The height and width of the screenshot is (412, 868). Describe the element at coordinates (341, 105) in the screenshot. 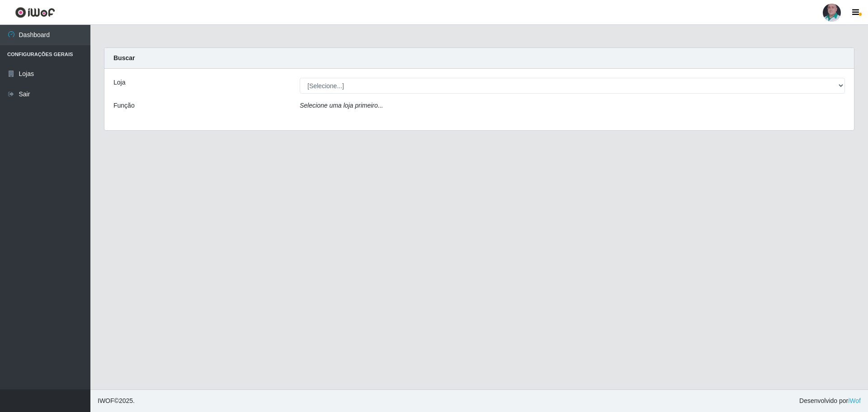

I see `i: Selecione uma loja primeiro...` at that location.